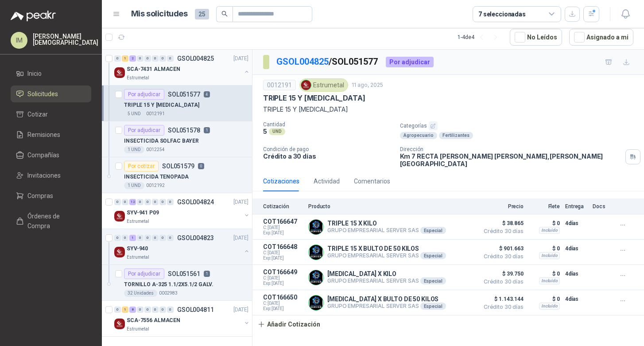  What do you see at coordinates (281, 181) in the screenshot?
I see `div: Cotizaciones` at bounding box center [281, 181].